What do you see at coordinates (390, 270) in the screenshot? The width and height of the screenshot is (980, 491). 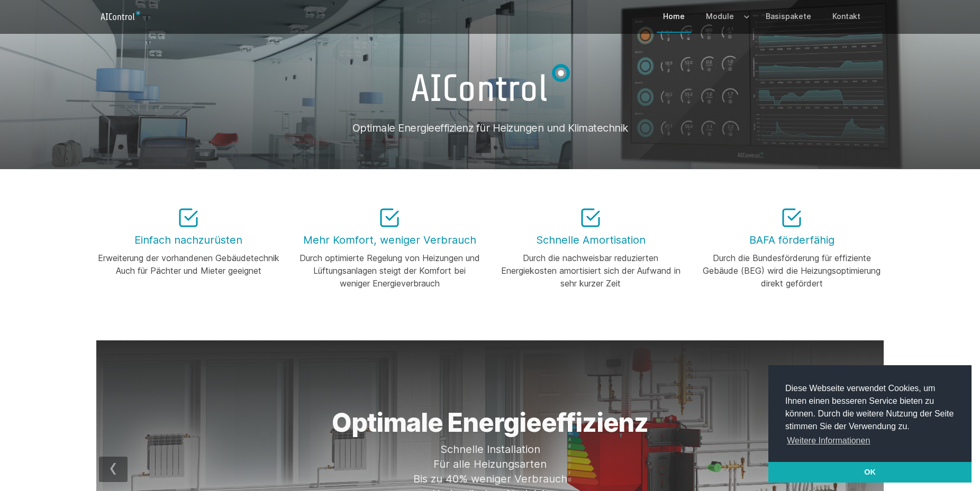 I see `div: Durch optimierte Regelung von Heizungen und Lüftungsanlagen steigt der Komfort bei weniger Energi...` at bounding box center [390, 270].